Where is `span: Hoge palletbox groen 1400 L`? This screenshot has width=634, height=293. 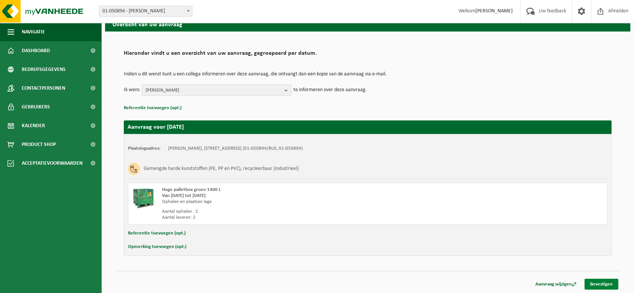 span: Hoge palletbox groen 1400 L is located at coordinates (191, 189).